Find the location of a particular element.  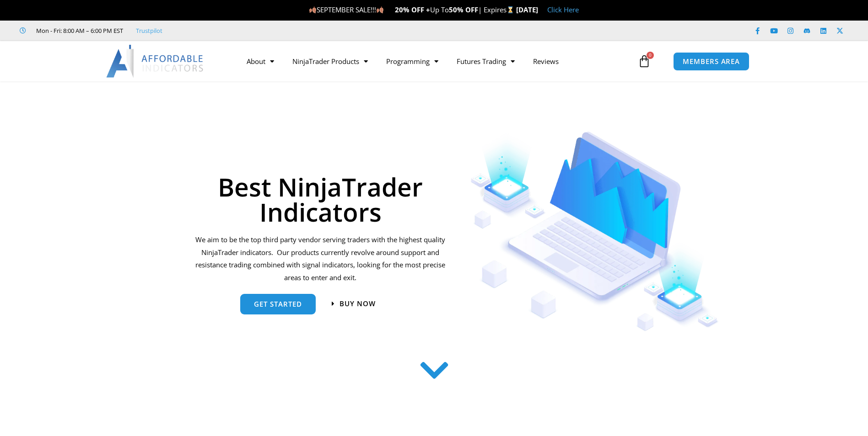

a: MEMBERS AREA is located at coordinates (711, 61).